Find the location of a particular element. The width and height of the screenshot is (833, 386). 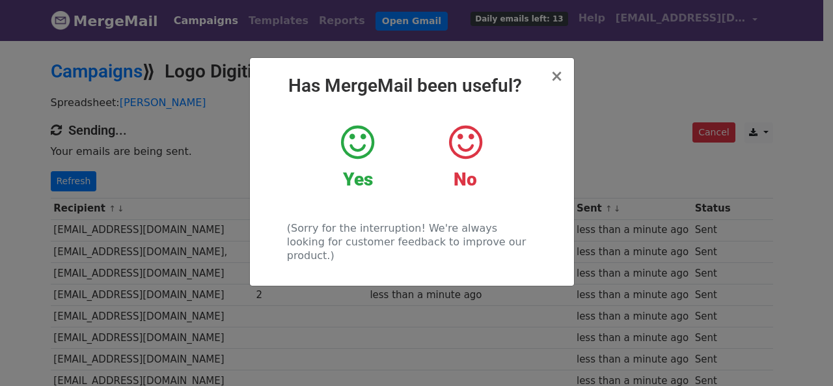

strong: No is located at coordinates (465, 179).